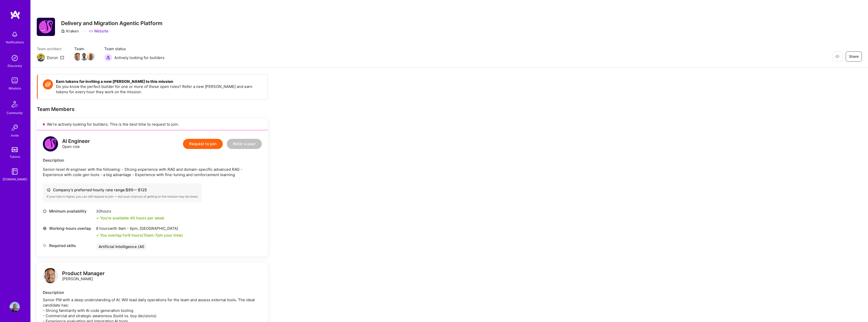 This screenshot has width=868, height=322. I want to click on a: User Avatar, so click(14, 307).